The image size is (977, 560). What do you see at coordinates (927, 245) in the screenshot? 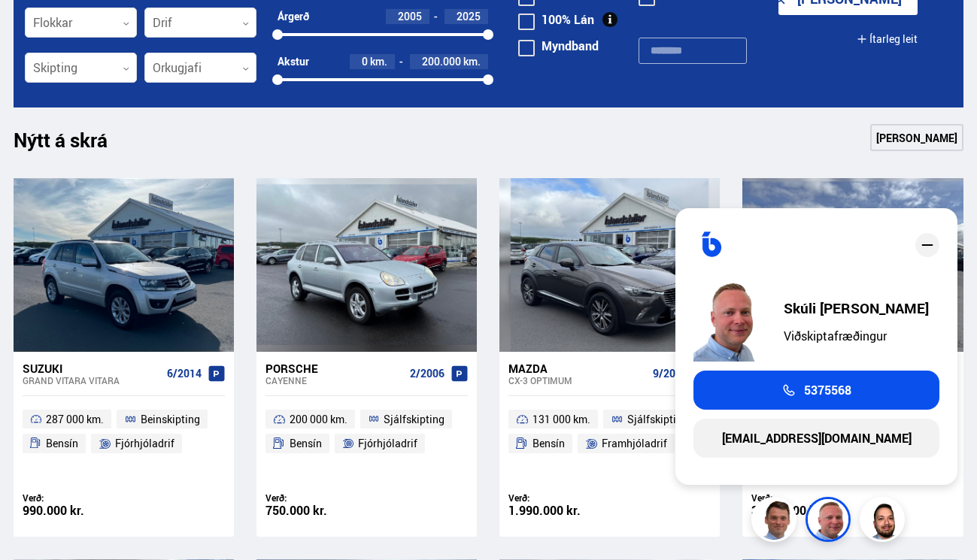
I see `div: close` at bounding box center [927, 245].